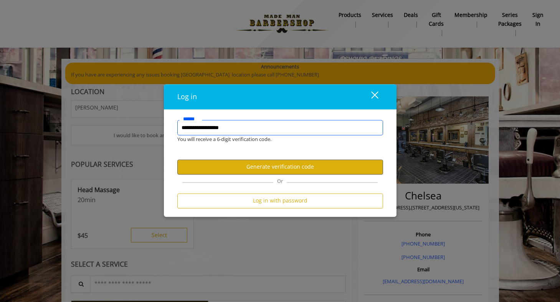 The image size is (560, 302). I want to click on div: close dialog, so click(370, 97).